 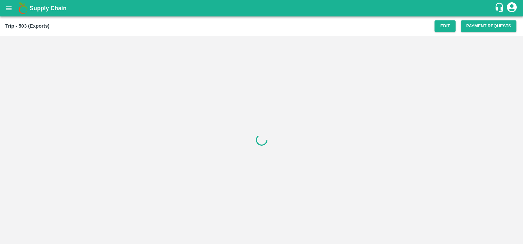 What do you see at coordinates (27, 26) in the screenshot?
I see `b: Trip - 503 (Exports)` at bounding box center [27, 26].